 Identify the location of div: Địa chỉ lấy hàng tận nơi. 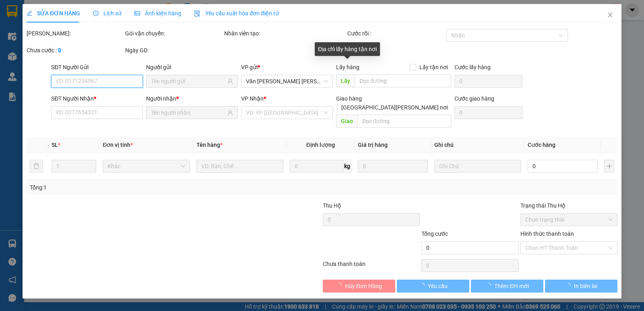
(348, 49).